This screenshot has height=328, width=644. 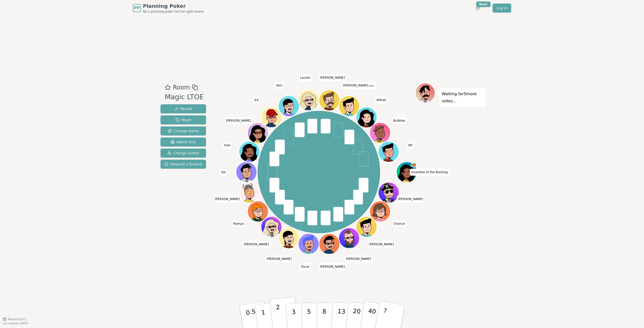 I want to click on a: PPPlanning PokerNo.1 planning poker tool for agile teams, so click(x=168, y=8).